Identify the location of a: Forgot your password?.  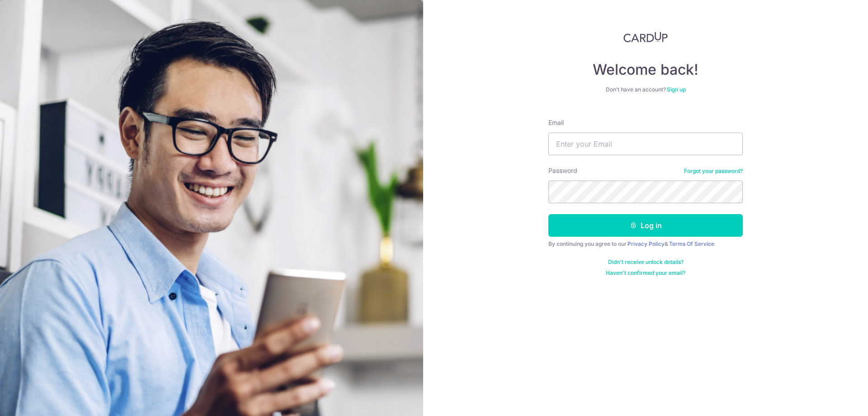
(713, 171).